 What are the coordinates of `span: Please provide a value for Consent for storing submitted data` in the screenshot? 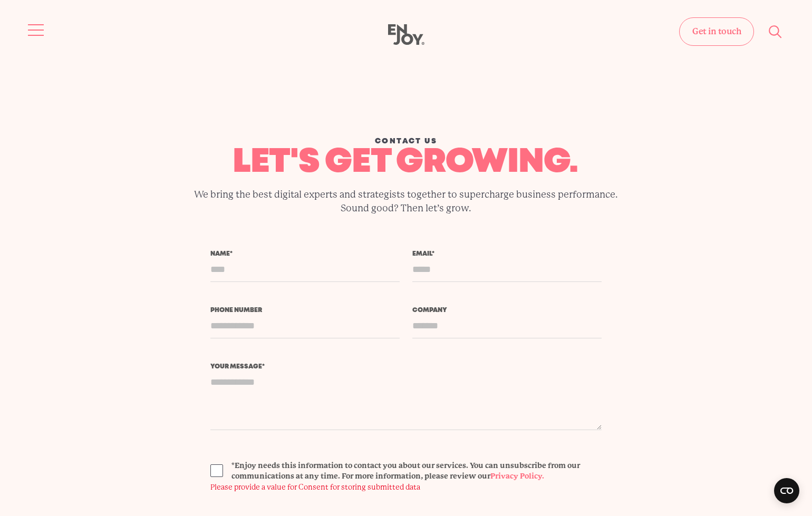 It's located at (406, 487).